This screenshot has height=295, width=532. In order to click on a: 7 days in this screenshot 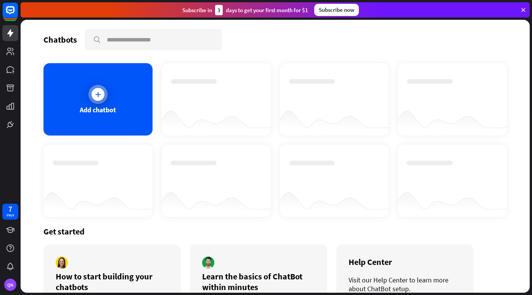, I will do `click(10, 212)`.